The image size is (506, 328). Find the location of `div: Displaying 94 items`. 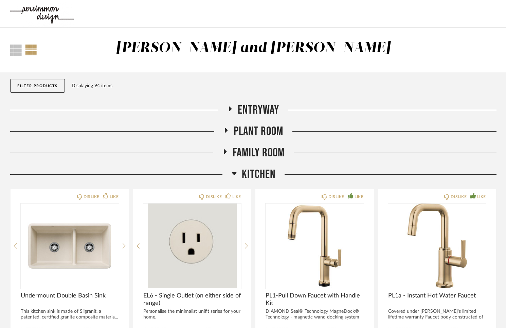

div: Displaying 94 items is located at coordinates (282, 86).